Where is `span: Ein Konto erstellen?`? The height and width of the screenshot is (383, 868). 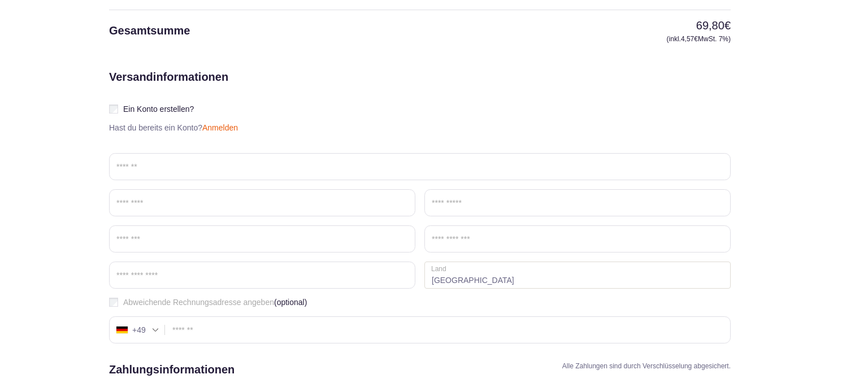 span: Ein Konto erstellen? is located at coordinates (158, 109).